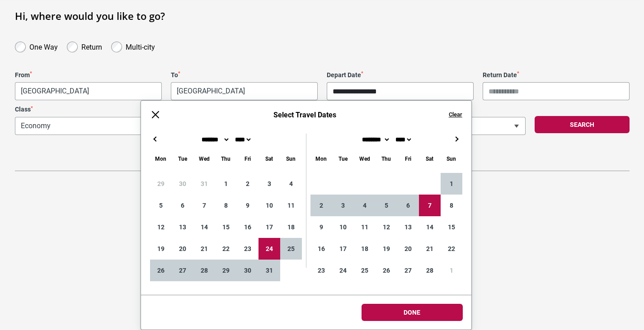  I want to click on label: To, so click(244, 75).